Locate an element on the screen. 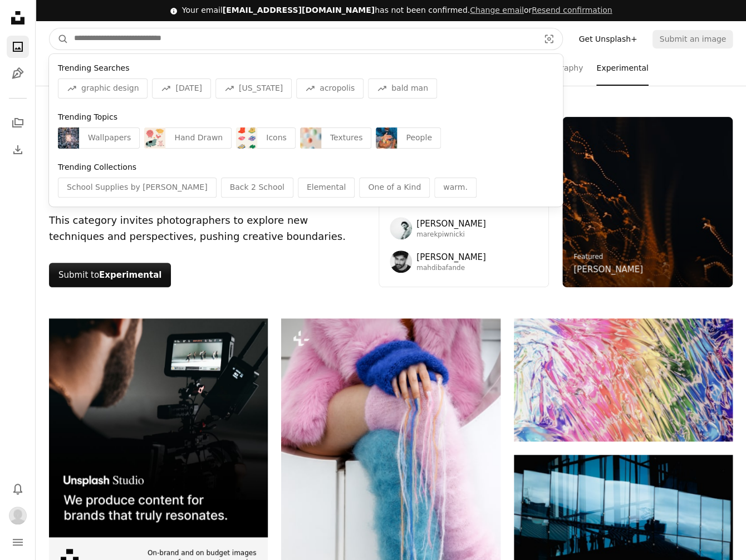  a: Home — Unsplash is located at coordinates (18, 19).